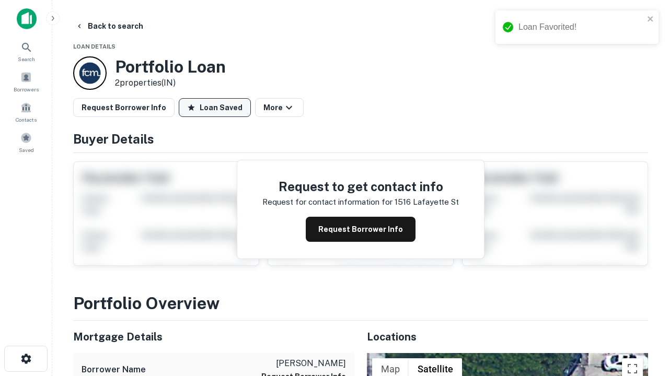  What do you see at coordinates (26, 51) in the screenshot?
I see `a: Search` at bounding box center [26, 51].